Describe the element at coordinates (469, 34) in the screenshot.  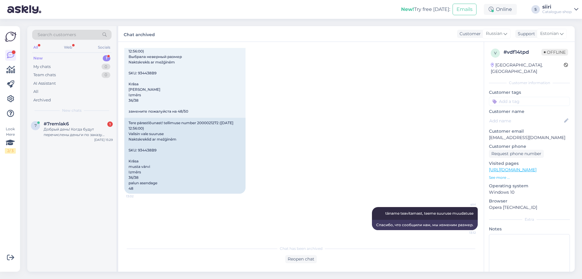
I see `div: Customer` at that location.